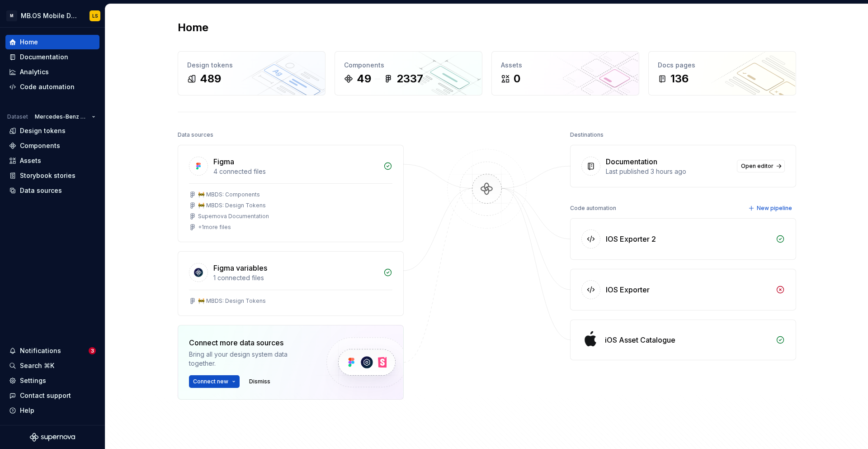 The height and width of the screenshot is (449, 868). Describe the element at coordinates (251, 73) in the screenshot. I see `a: Design tokens489` at that location.